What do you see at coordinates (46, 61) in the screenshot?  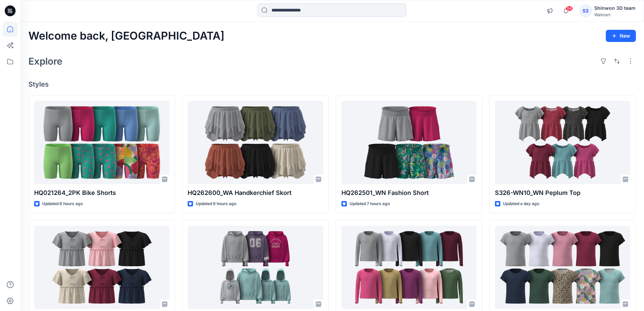 I see `h2: Explore` at bounding box center [46, 61].